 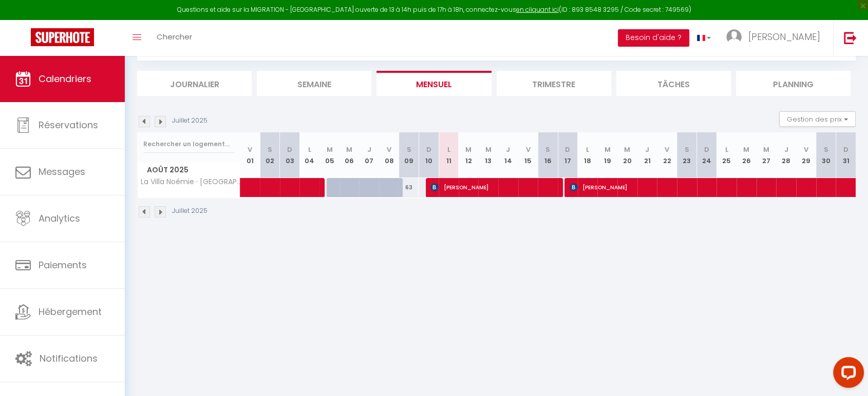 What do you see at coordinates (174, 38) in the screenshot?
I see `a: Chercher` at bounding box center [174, 38].